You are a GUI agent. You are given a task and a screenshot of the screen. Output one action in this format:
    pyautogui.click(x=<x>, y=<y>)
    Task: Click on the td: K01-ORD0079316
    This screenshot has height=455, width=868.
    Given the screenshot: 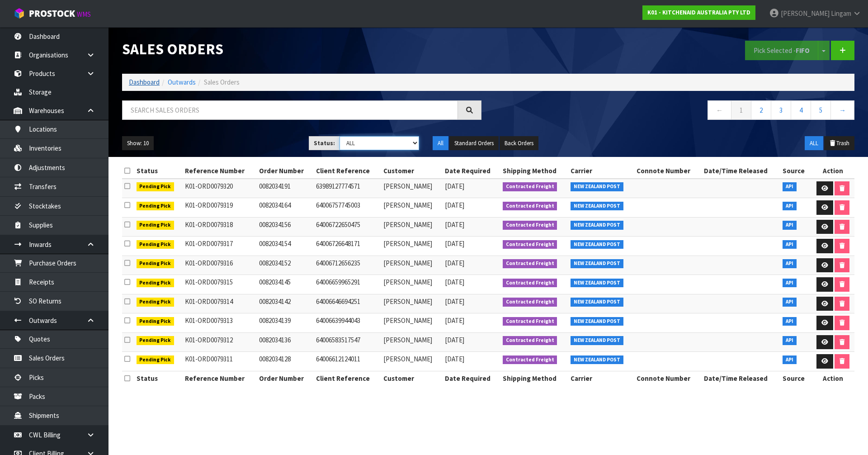 What is the action you would take?
    pyautogui.click(x=220, y=265)
    